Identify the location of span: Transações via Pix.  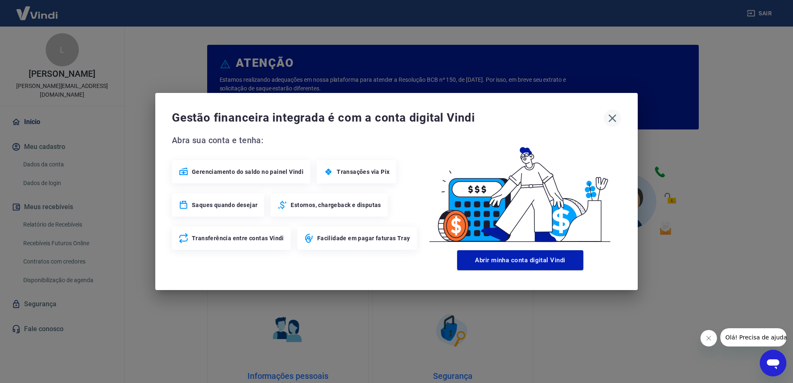
(363, 172).